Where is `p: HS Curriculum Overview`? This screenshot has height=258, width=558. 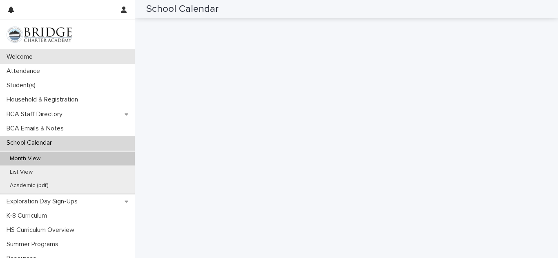 p: HS Curriculum Overview is located at coordinates (42, 230).